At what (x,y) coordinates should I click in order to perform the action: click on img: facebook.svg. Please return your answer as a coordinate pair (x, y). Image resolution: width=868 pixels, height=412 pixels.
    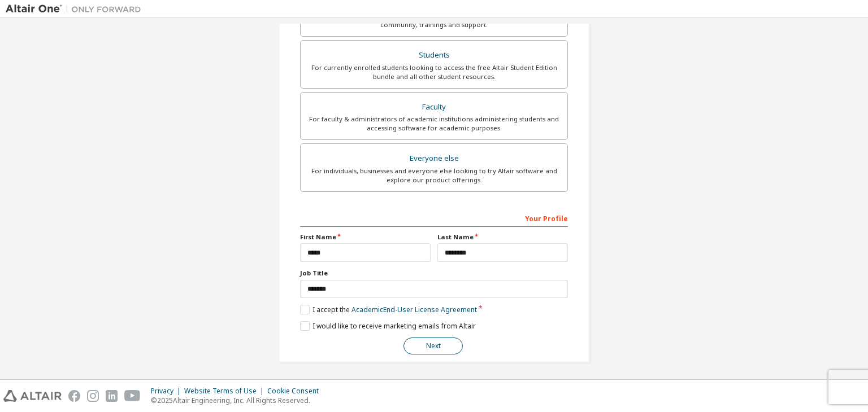
    Looking at the image, I should click on (74, 396).